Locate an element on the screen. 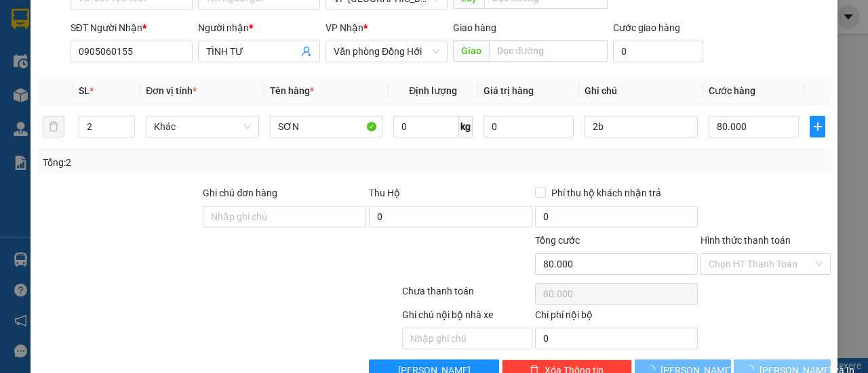 The height and width of the screenshot is (373, 868). span: Tên hàng is located at coordinates (291, 90).